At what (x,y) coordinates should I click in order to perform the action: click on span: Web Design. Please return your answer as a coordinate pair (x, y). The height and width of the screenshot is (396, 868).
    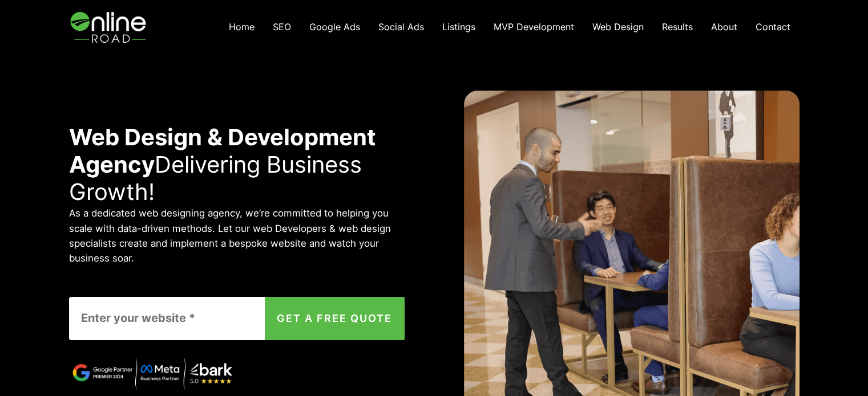
    Looking at the image, I should click on (618, 27).